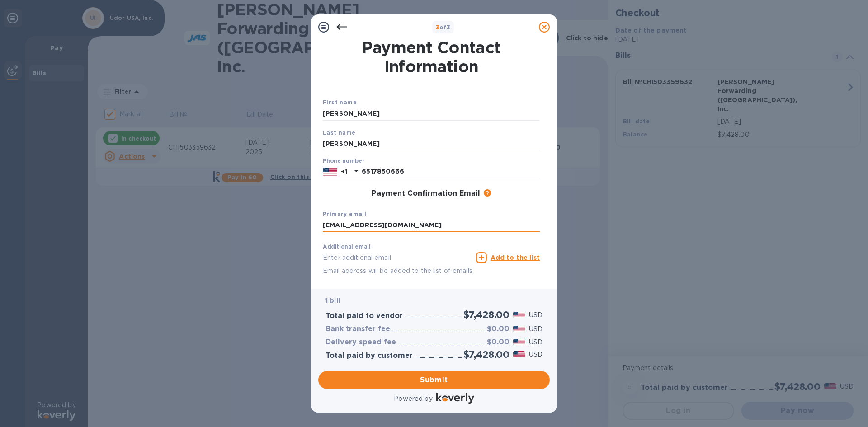 Image resolution: width=868 pixels, height=427 pixels. I want to click on input: Enter your phone number, so click(451, 172).